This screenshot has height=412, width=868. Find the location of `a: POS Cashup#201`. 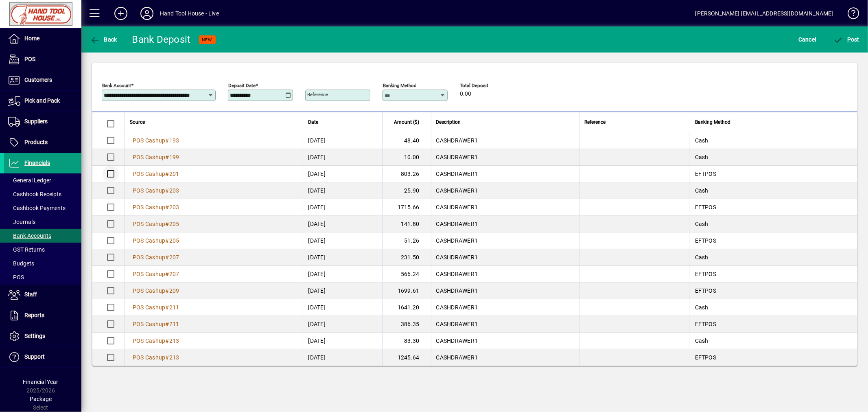

a: POS Cashup#201 is located at coordinates (156, 174).